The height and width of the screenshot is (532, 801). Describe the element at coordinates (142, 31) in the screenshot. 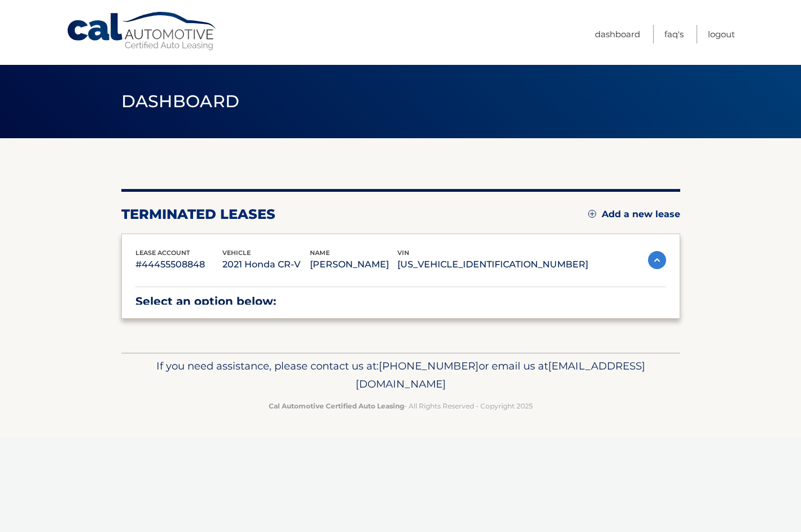

I see `a: Cal Automotive` at that location.